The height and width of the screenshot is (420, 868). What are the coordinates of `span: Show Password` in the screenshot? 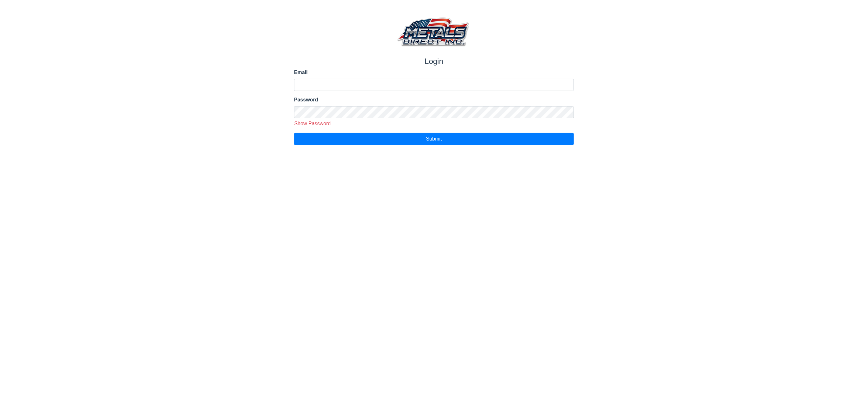 It's located at (313, 123).